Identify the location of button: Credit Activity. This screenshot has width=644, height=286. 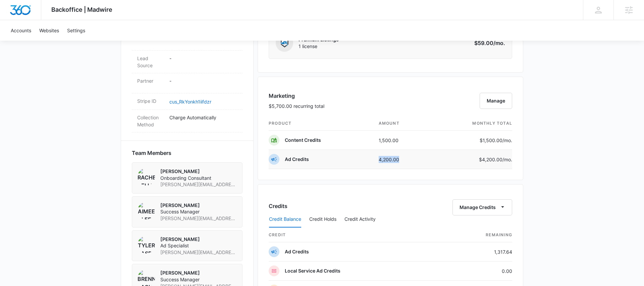
(360, 220).